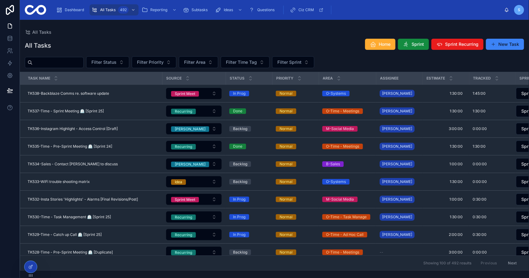  I want to click on div: Done, so click(237, 111).